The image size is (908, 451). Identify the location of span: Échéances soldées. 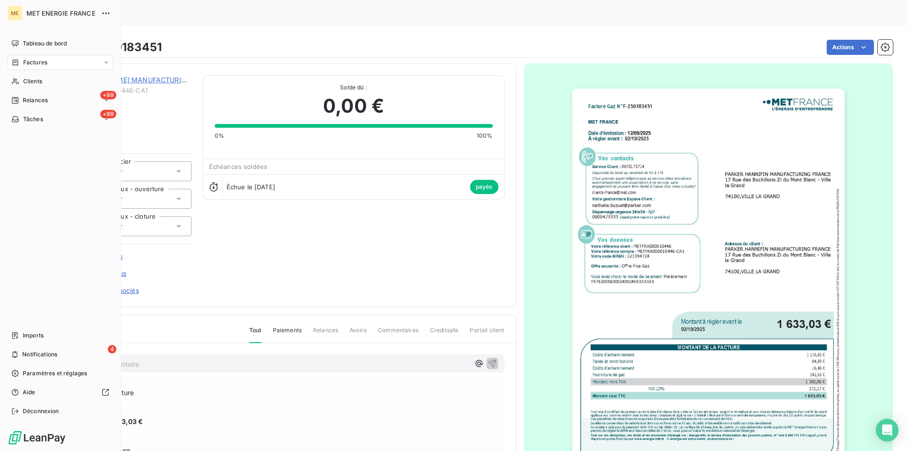
(238, 166).